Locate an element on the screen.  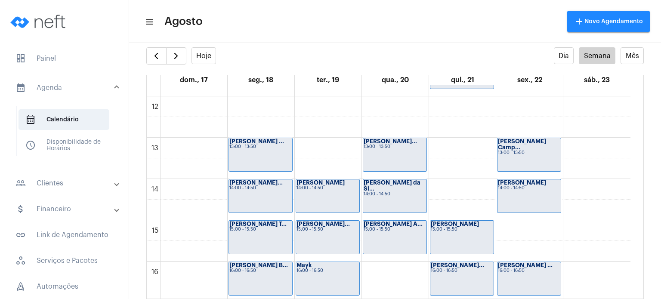
div: 12 is located at coordinates (155, 107).